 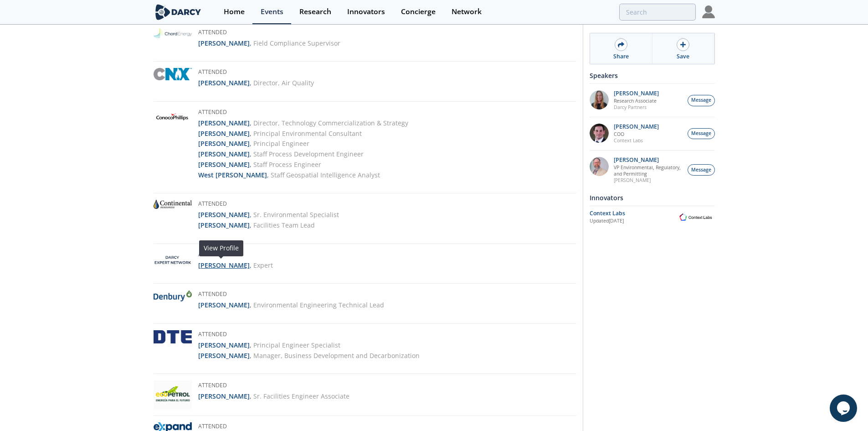 What do you see at coordinates (621, 57) in the screenshot?
I see `div: Share` at bounding box center [621, 57].